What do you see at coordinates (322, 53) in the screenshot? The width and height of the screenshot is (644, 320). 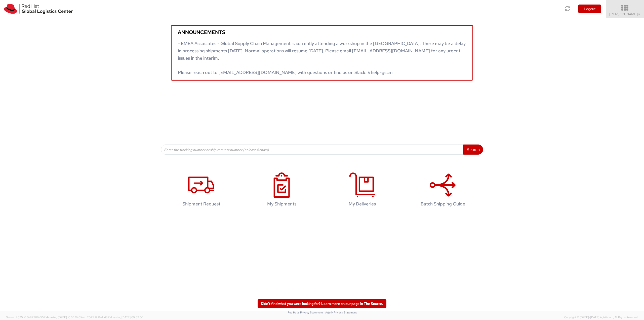 I see `a: Announcements - EMEA Associates - Global Supply Chain Management is currently attending a worksho...` at bounding box center [322, 53].